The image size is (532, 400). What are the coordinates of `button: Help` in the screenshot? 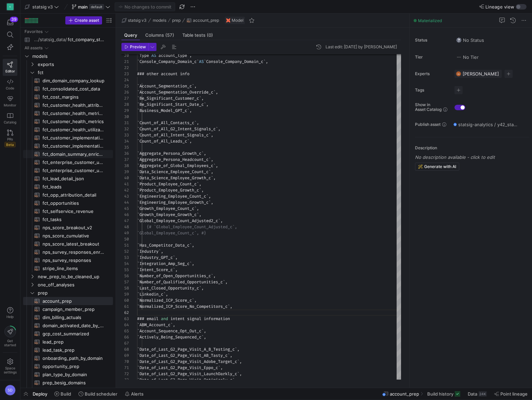 It's located at (10, 313).